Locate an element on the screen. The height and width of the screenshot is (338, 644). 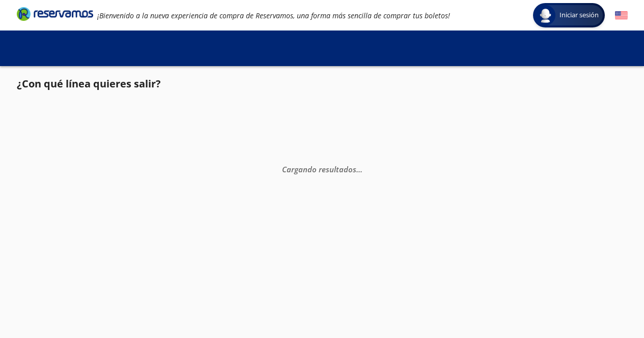
i: Brand Logo is located at coordinates (55, 14).